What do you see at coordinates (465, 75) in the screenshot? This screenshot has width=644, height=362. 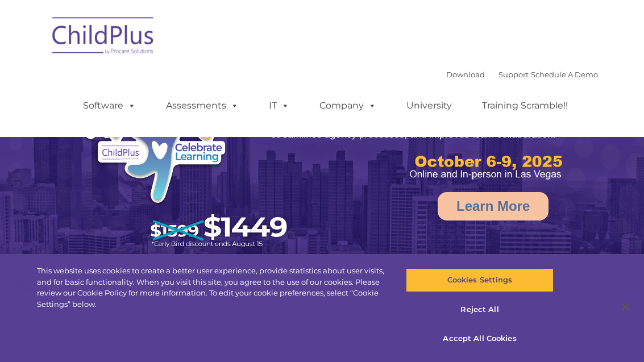 I see `a: Download` at bounding box center [465, 75].